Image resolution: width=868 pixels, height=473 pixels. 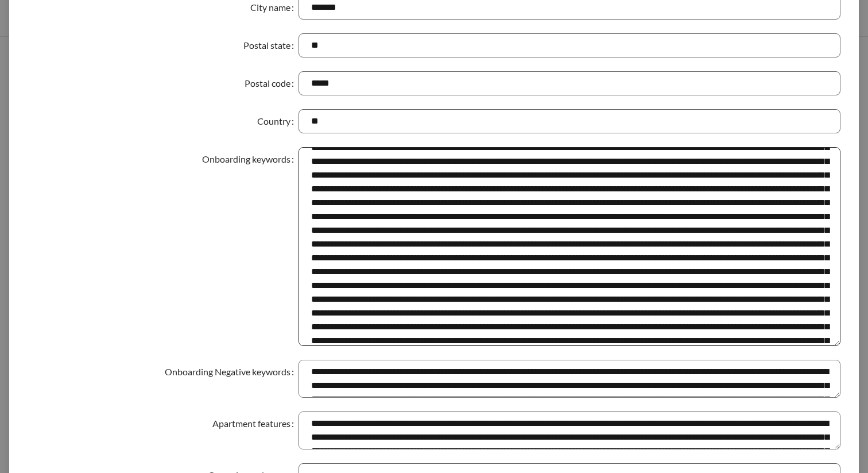 What do you see at coordinates (255, 424) in the screenshot?
I see `label: Apartment features` at bounding box center [255, 424].